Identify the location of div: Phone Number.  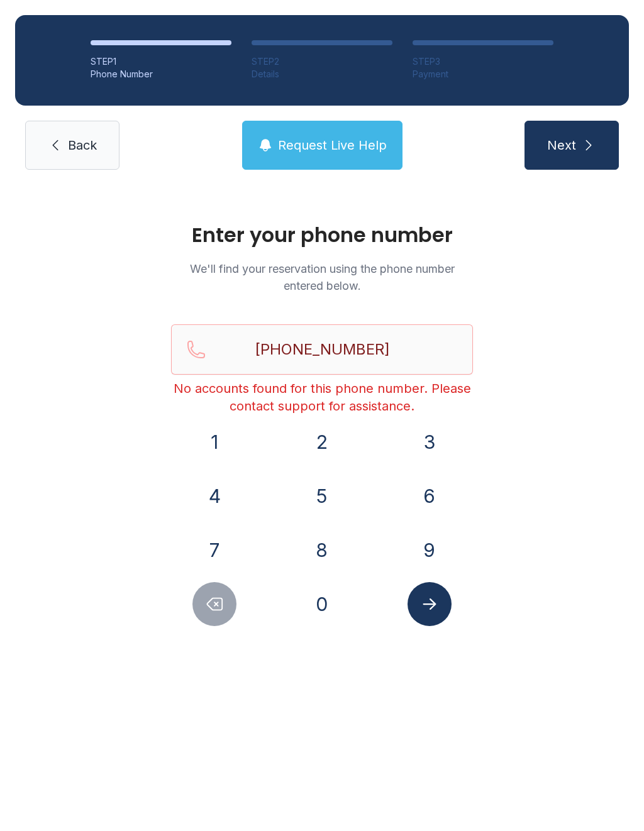
(161, 74).